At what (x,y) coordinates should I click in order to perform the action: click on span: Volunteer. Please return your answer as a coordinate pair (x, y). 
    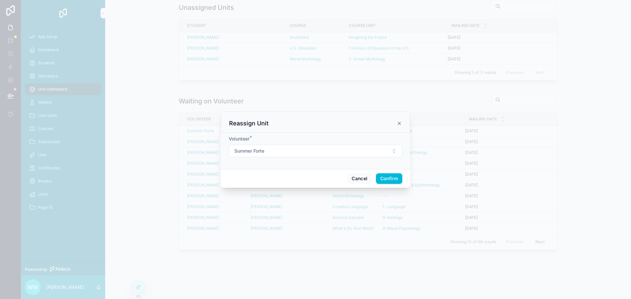
    Looking at the image, I should click on (239, 139).